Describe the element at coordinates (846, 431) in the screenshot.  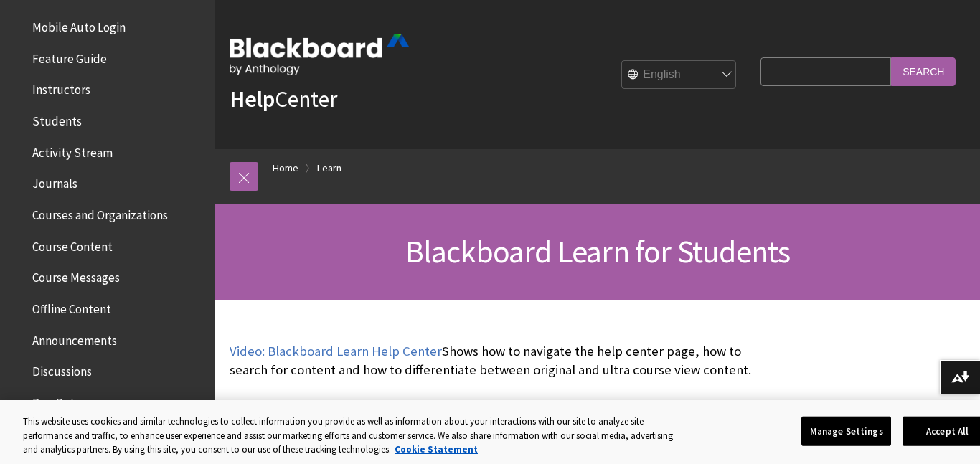
I see `button: Manage Settings` at that location.